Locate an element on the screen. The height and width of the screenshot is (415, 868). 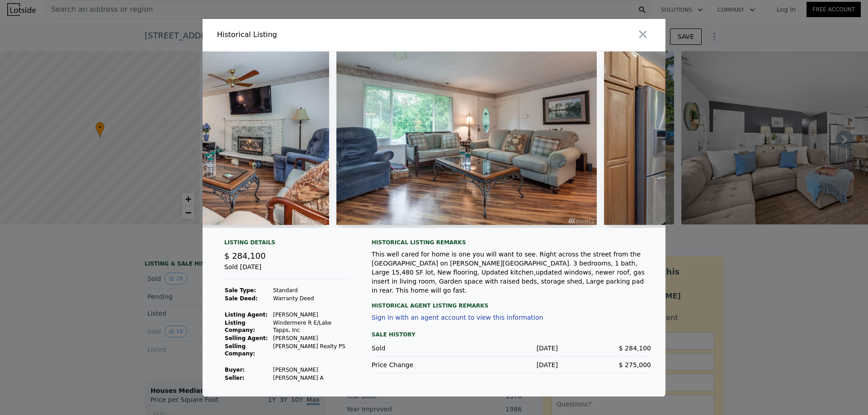
div: Sold is located at coordinates (418, 348).